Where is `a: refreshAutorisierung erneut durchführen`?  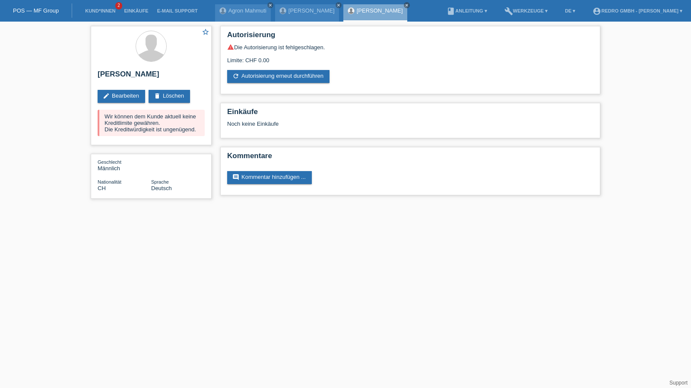
a: refreshAutorisierung erneut durchführen is located at coordinates (278, 76).